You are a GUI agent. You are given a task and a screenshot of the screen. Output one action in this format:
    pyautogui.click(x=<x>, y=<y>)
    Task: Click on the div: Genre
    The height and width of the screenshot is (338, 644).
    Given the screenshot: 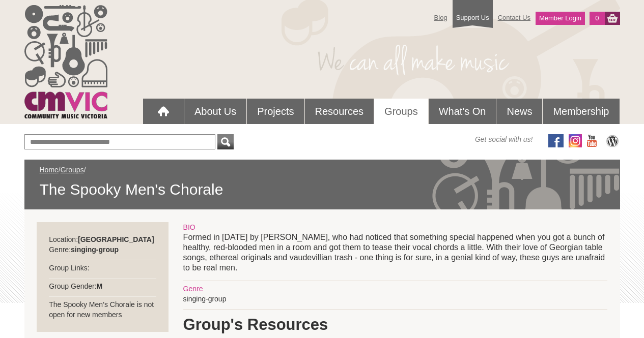 What is the action you would take?
    pyautogui.click(x=395, y=289)
    